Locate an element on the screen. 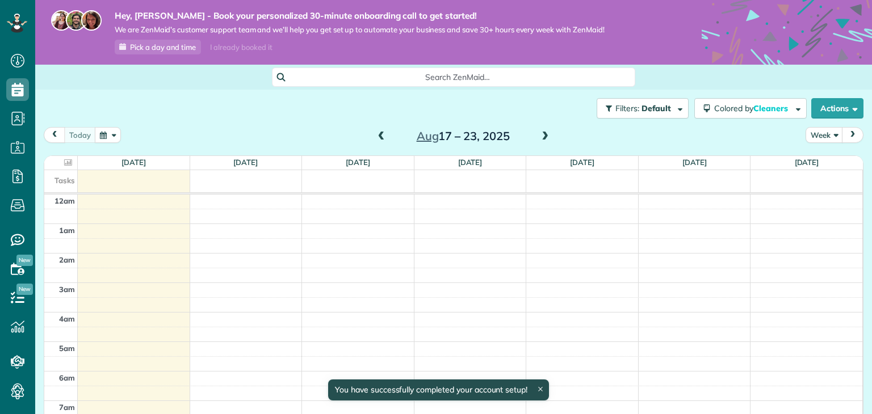 The width and height of the screenshot is (872, 414). button: Filters: Default is located at coordinates (643, 108).